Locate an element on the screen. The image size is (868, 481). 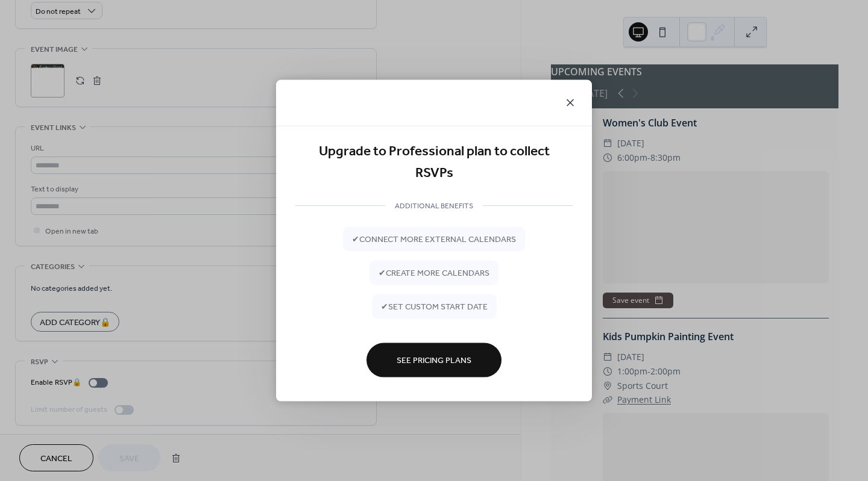
span: See Pricing Plans is located at coordinates (434, 361).